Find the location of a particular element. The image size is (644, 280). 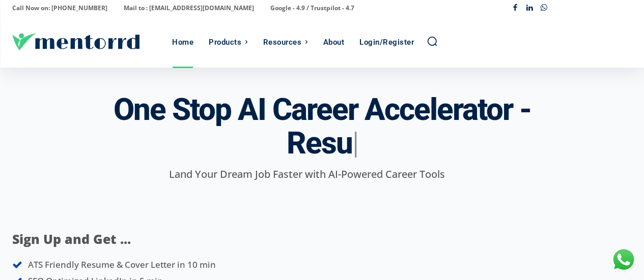

div: Home is located at coordinates (183, 42).